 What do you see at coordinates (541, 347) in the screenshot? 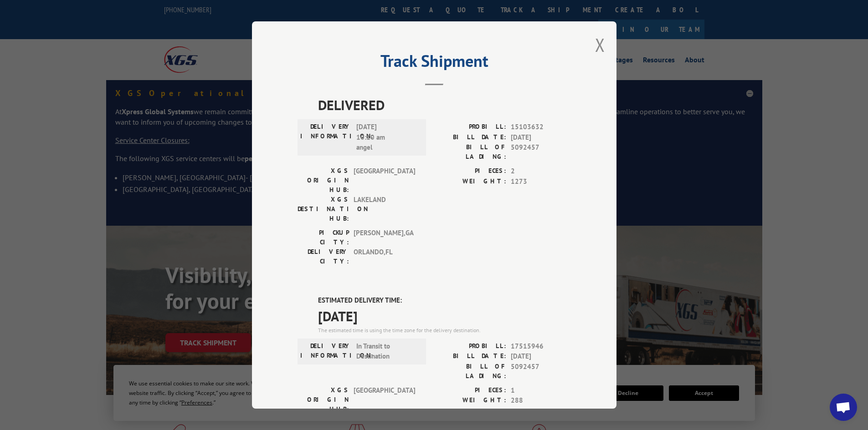
I see `span: 17515946` at bounding box center [541, 347].